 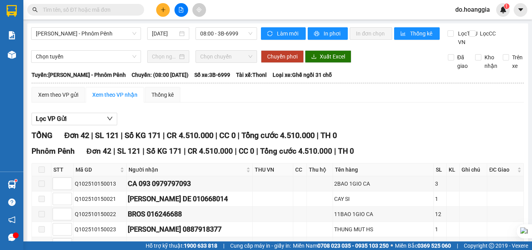 What do you see at coordinates (491, 245) in the screenshot?
I see `span: copyright` at bounding box center [491, 245].